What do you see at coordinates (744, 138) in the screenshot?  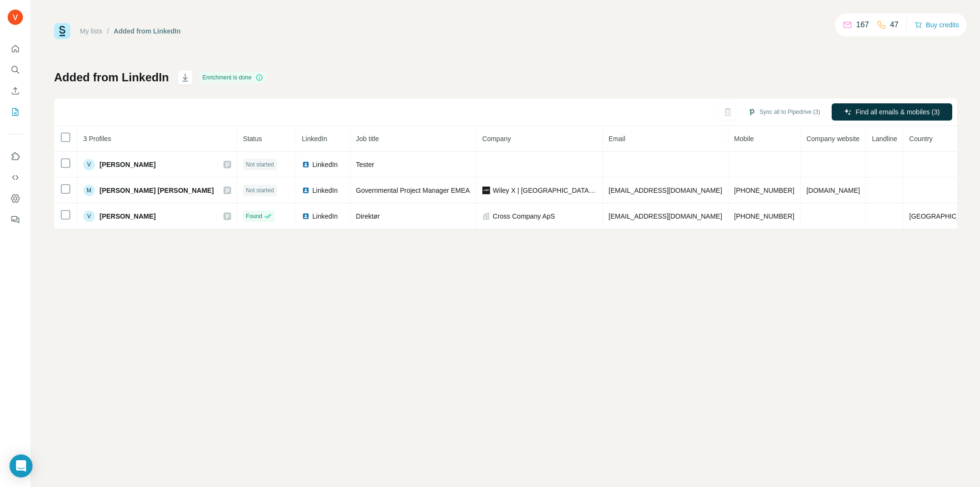 I see `span: Mobile` at bounding box center [744, 138].